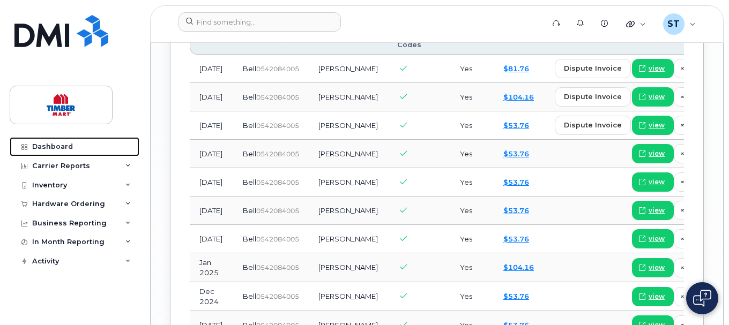  Describe the element at coordinates (259, 22) in the screenshot. I see `input: Find something...` at that location.